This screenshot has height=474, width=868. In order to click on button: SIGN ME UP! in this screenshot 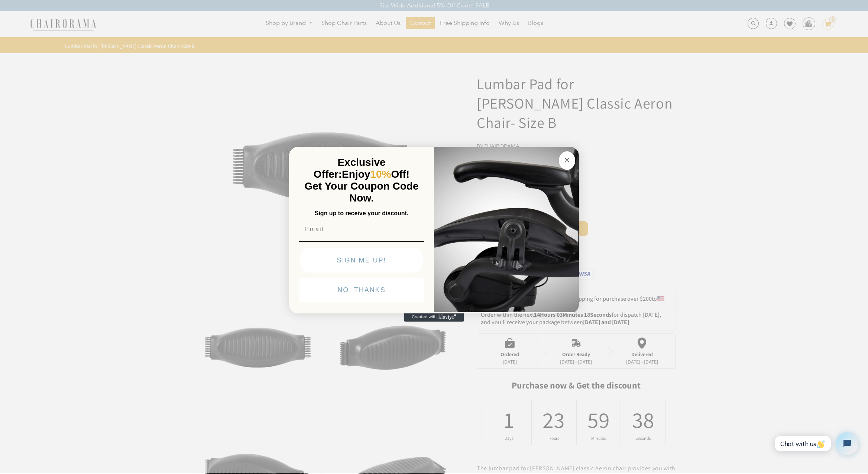, I will do `click(362, 260)`.